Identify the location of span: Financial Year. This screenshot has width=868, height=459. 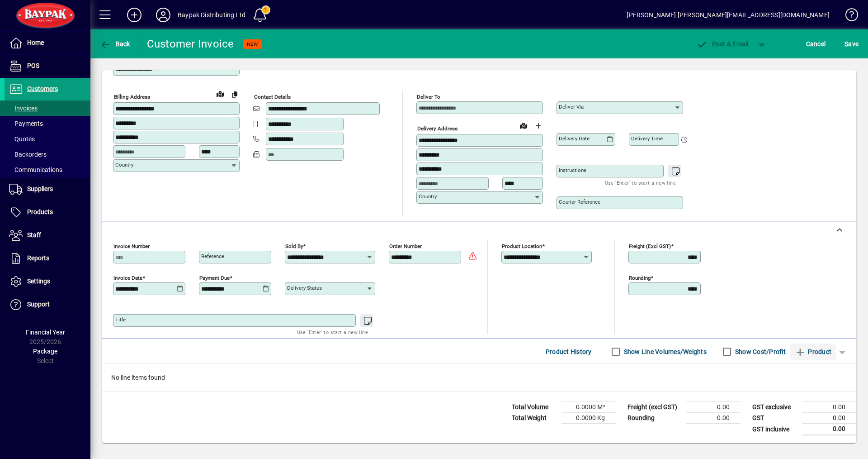
(45, 333).